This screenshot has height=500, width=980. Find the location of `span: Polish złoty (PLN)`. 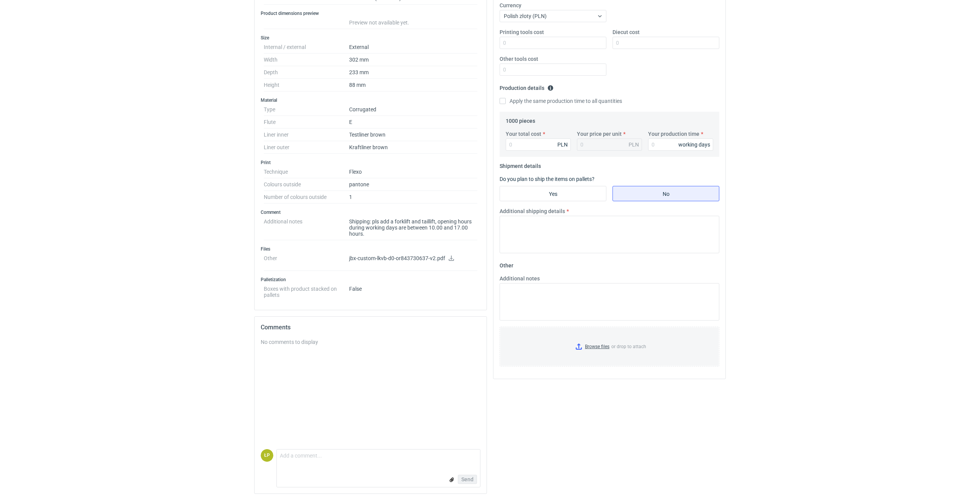

span: Polish złoty (PLN) is located at coordinates (526, 16).